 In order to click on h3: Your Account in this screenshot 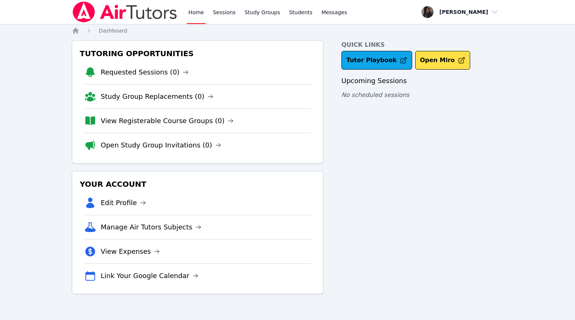, I will do `click(198, 184)`.